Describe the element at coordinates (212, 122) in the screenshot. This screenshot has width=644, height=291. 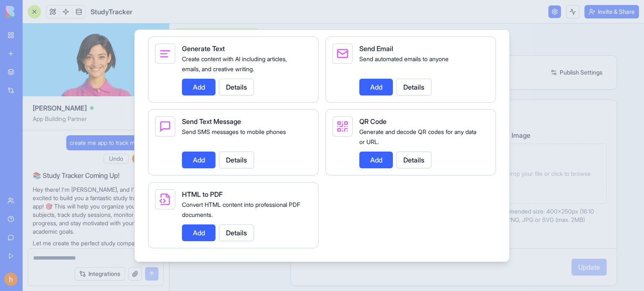
I see `span: Send Text Message` at that location.